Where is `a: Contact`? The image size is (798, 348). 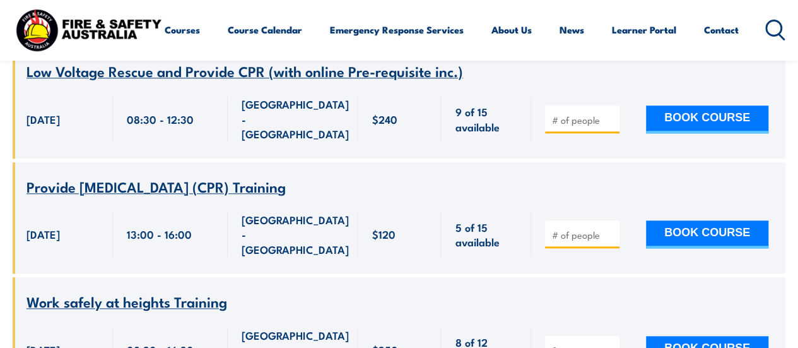 a: Contact is located at coordinates (721, 30).